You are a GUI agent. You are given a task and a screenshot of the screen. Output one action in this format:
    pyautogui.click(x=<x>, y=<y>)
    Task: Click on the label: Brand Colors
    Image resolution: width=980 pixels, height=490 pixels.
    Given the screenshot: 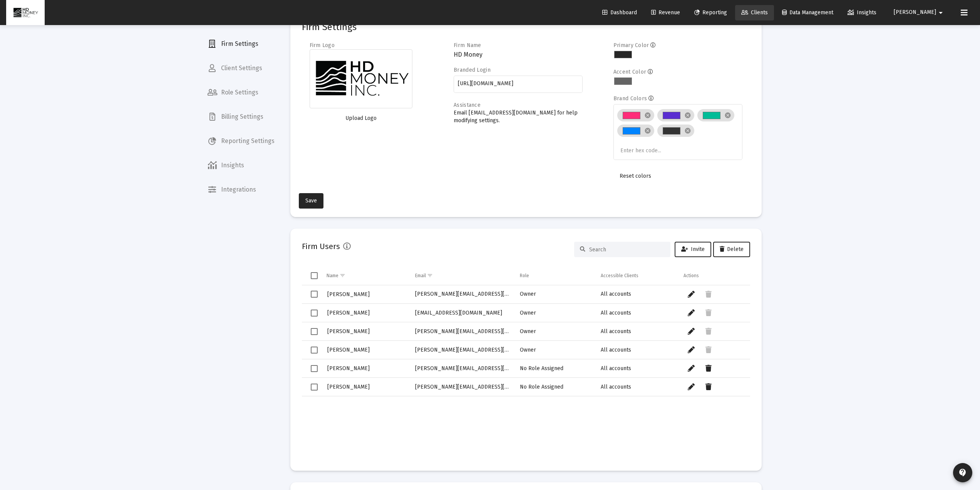 What is the action you would take?
    pyautogui.click(x=630, y=98)
    